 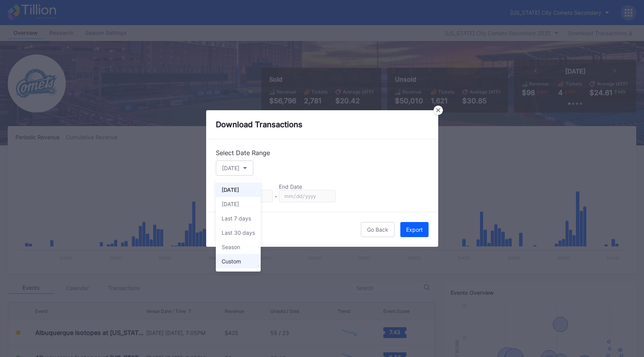 What do you see at coordinates (231, 261) in the screenshot?
I see `div: Custom` at bounding box center [231, 261].